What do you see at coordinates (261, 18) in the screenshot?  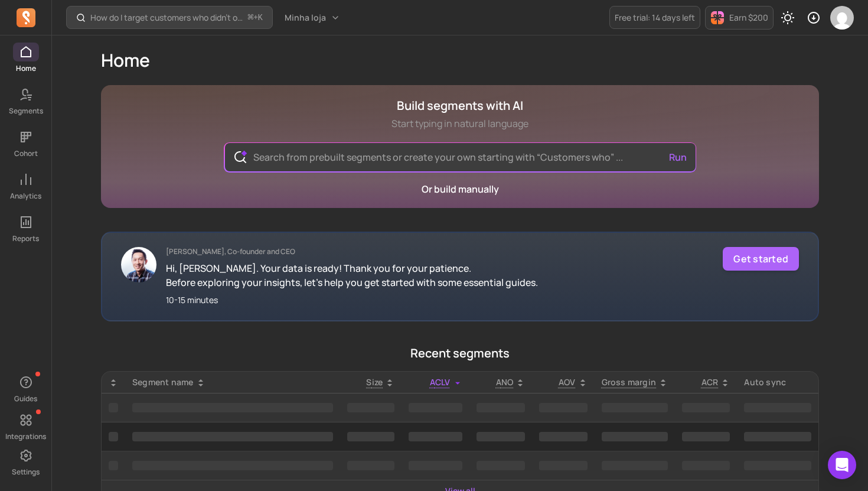 I see `kbd: K` at bounding box center [261, 18].